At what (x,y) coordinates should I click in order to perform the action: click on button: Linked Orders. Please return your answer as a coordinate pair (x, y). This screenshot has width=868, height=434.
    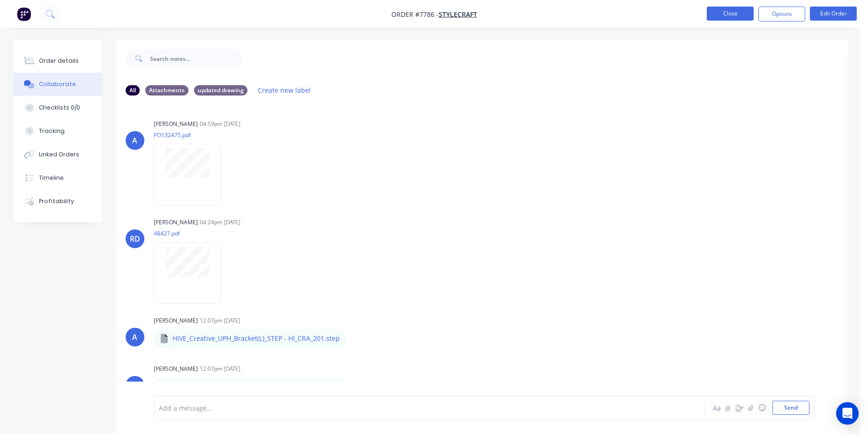
    Looking at the image, I should click on (58, 155).